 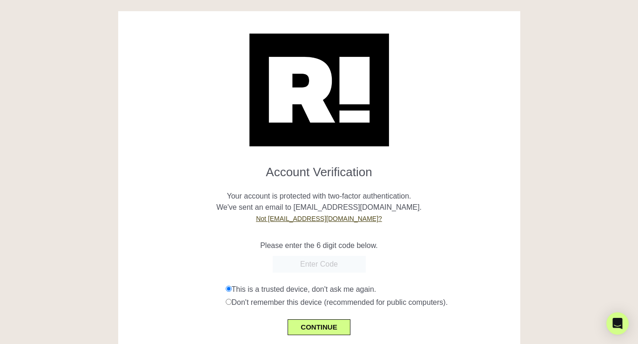 I want to click on img: Retention.com, so click(x=319, y=90).